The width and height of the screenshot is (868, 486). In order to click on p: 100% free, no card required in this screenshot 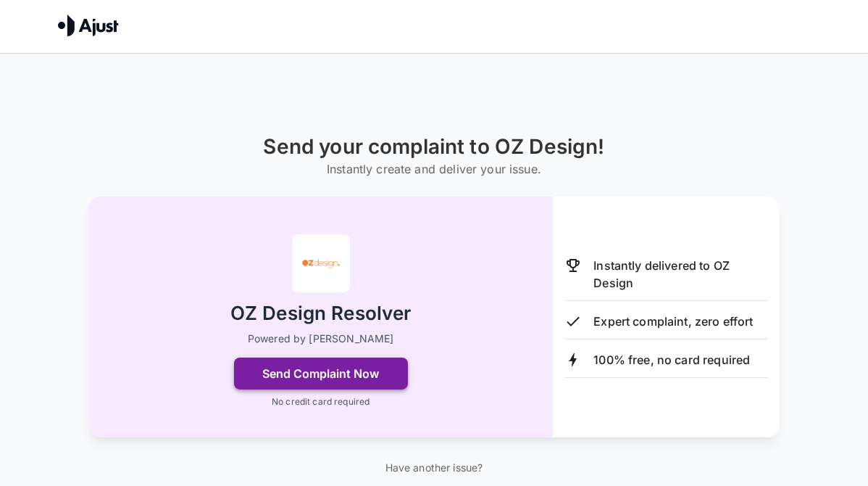, I will do `click(672, 359)`.